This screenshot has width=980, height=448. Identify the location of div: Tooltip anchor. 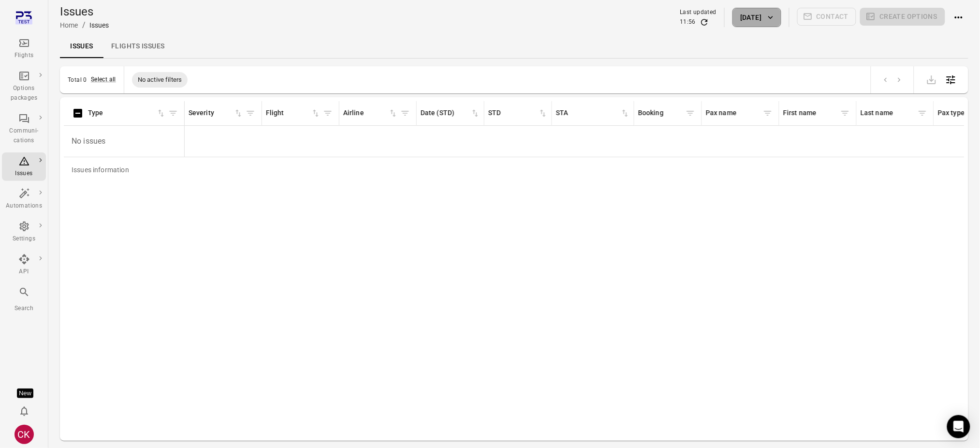
(26, 393).